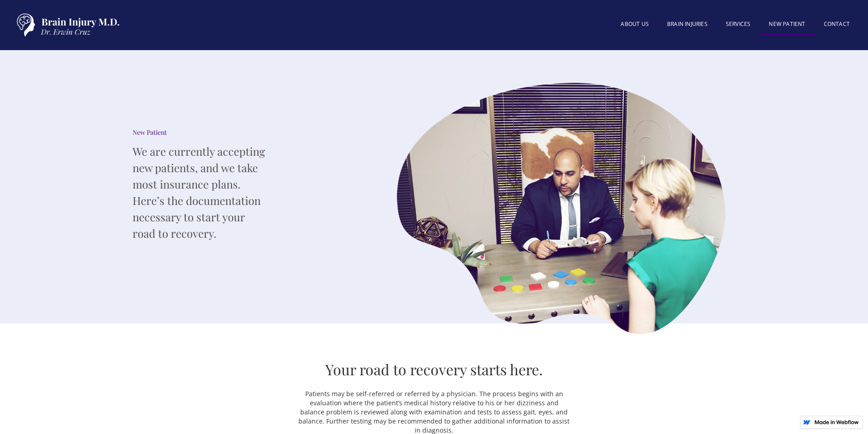  Describe the element at coordinates (688, 24) in the screenshot. I see `a: BRAIN INJURIES` at that location.